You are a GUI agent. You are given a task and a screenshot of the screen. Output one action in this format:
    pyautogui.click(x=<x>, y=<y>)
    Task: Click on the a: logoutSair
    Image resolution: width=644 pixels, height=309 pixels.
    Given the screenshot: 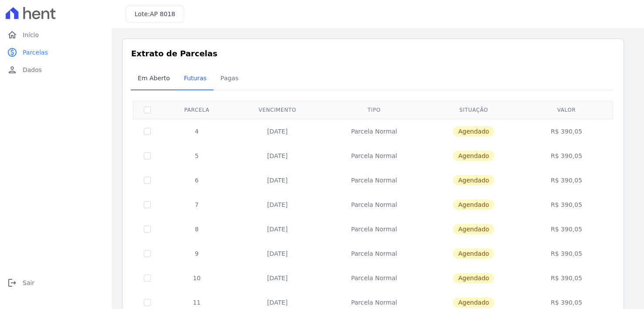 What is the action you would take?
    pyautogui.click(x=56, y=282)
    